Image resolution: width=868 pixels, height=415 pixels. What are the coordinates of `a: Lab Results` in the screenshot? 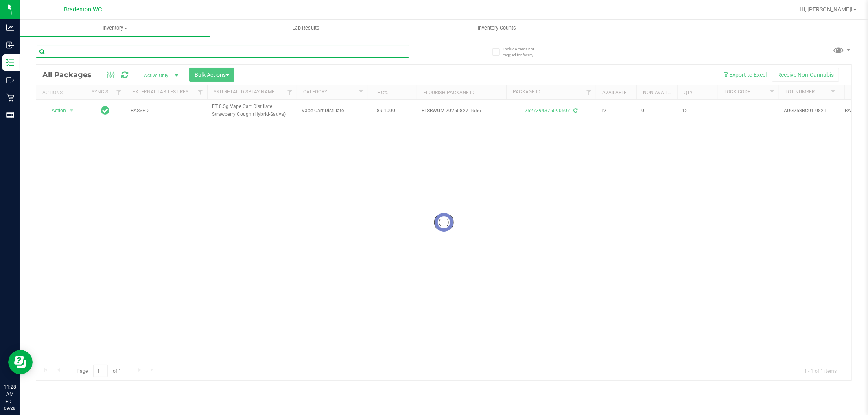 It's located at (306, 28).